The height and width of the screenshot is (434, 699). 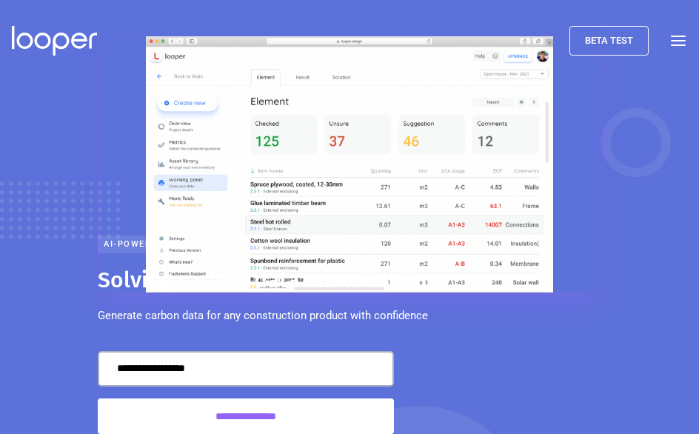 What do you see at coordinates (246, 393) in the screenshot?
I see `form: Email Form` at bounding box center [246, 393].